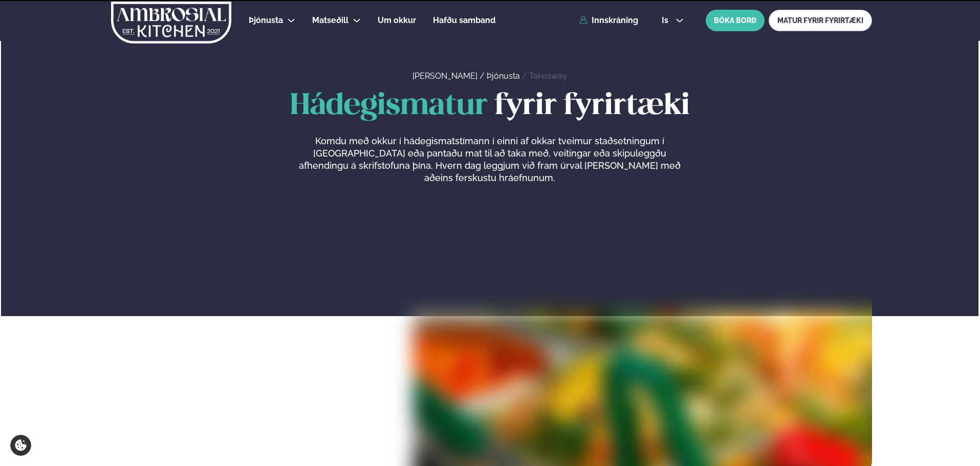 This screenshot has height=466, width=980. Describe the element at coordinates (20, 445) in the screenshot. I see `a: Cookie settings` at that location.